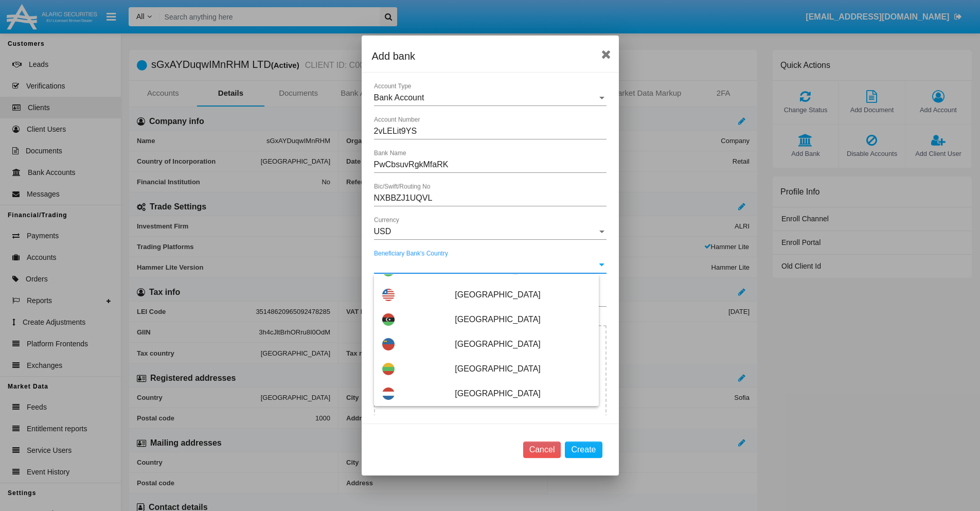 Image resolution: width=980 pixels, height=511 pixels. Describe the element at coordinates (490, 56) in the screenshot. I see `div: Add bank` at that location.